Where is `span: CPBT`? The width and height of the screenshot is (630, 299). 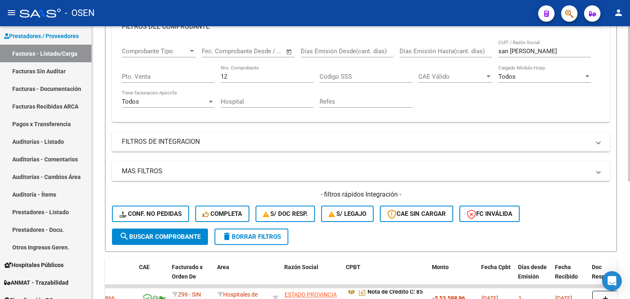 span: CPBT is located at coordinates (353, 267).